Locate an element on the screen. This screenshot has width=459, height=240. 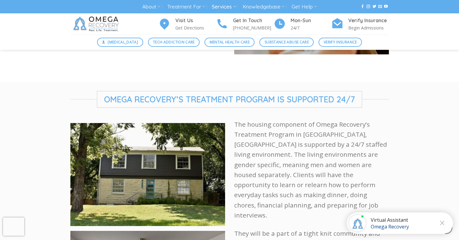
h4: Visit Us is located at coordinates (196, 21).